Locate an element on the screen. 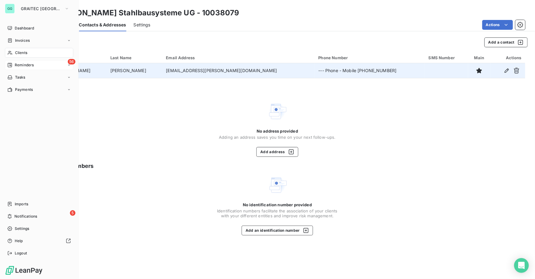  span: Contacts & Addresses is located at coordinates (103, 25).